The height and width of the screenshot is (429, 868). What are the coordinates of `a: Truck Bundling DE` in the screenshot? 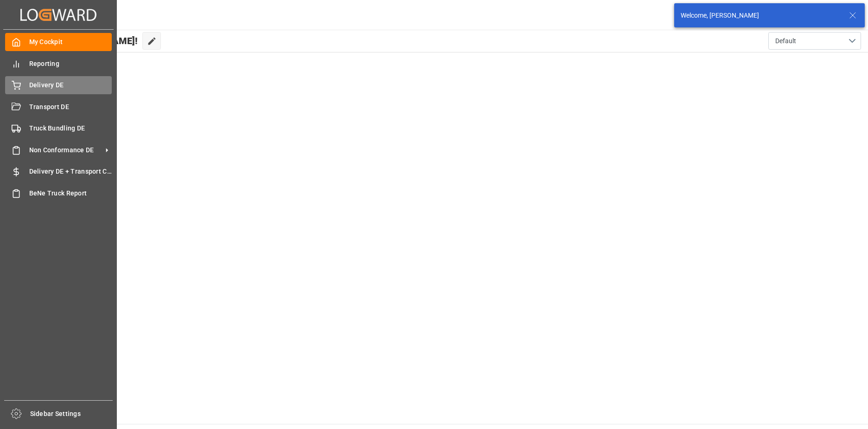 It's located at (59, 128).